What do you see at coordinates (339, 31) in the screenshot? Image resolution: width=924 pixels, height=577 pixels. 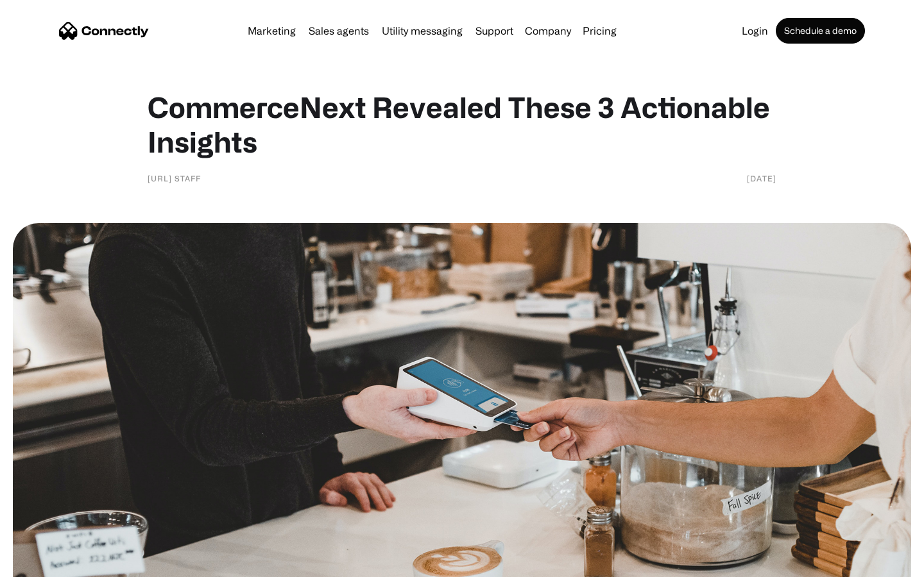 I see `a: Sales agents` at bounding box center [339, 31].